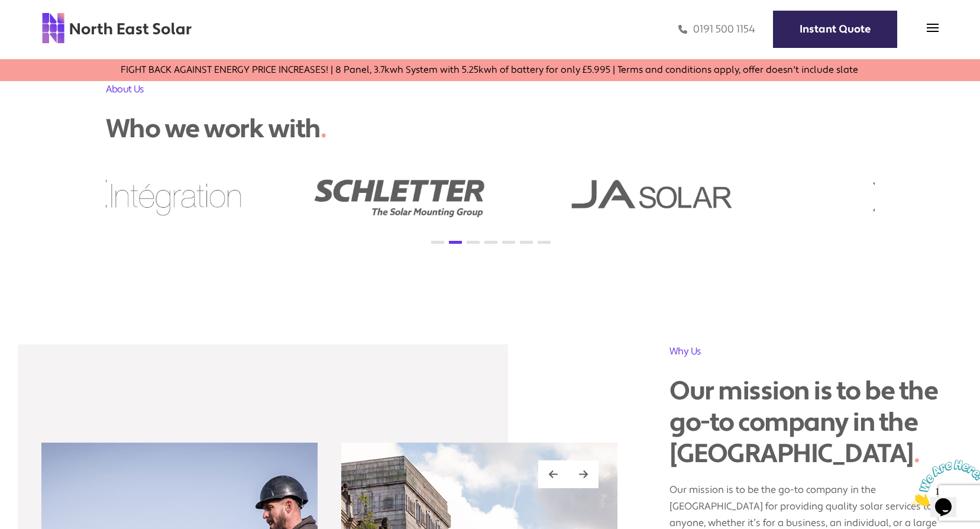 Image resolution: width=980 pixels, height=529 pixels. What do you see at coordinates (141, 197) in the screenshot?
I see `img: GSE Integration logo` at bounding box center [141, 197].